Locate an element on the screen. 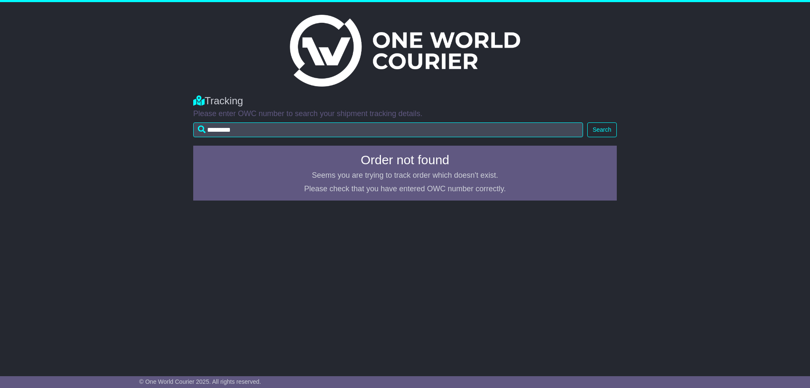 Image resolution: width=810 pixels, height=388 pixels. p: Seems you are trying to track order which doesn't exist. is located at coordinates (405, 176).